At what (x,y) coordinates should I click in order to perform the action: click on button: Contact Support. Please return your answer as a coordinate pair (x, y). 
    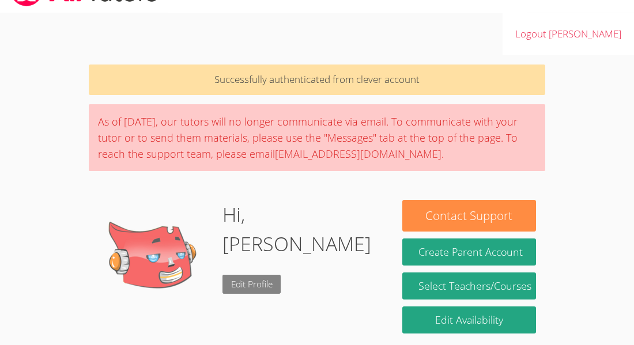
    Looking at the image, I should click on (469, 216).